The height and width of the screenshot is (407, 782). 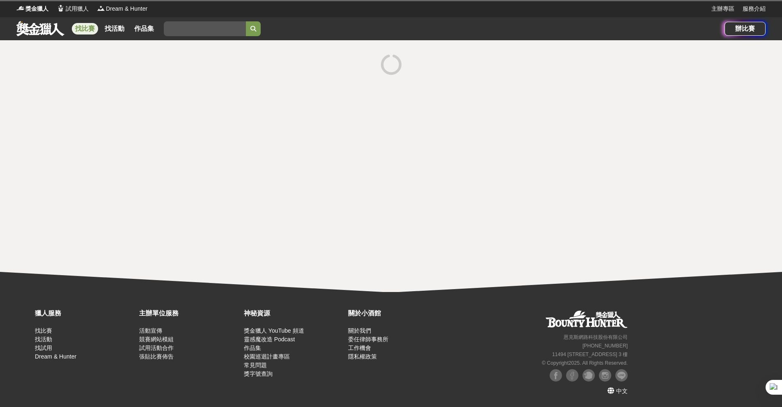 I want to click on div: 主辦單位服務, so click(x=189, y=313).